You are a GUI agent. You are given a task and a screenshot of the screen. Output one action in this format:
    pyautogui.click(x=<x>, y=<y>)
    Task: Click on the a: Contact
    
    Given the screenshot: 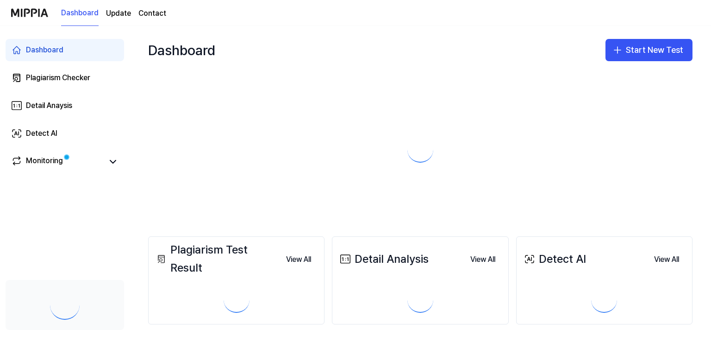 What is the action you would take?
    pyautogui.click(x=152, y=13)
    